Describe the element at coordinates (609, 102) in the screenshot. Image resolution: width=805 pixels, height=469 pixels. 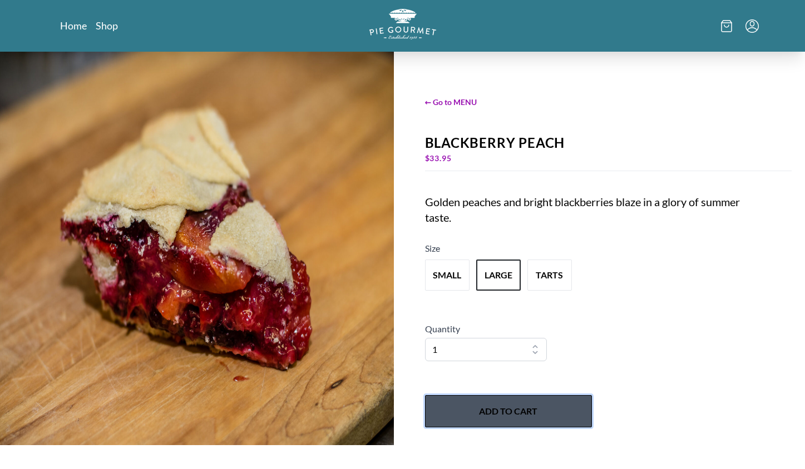
I see `span: ← Go to MENU` at that location.